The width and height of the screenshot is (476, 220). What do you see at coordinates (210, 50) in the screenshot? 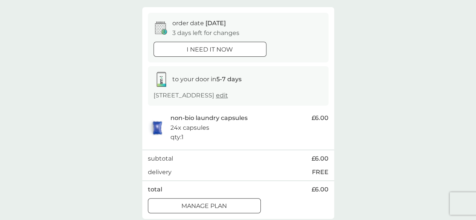
I see `p: i need it now` at bounding box center [210, 50].